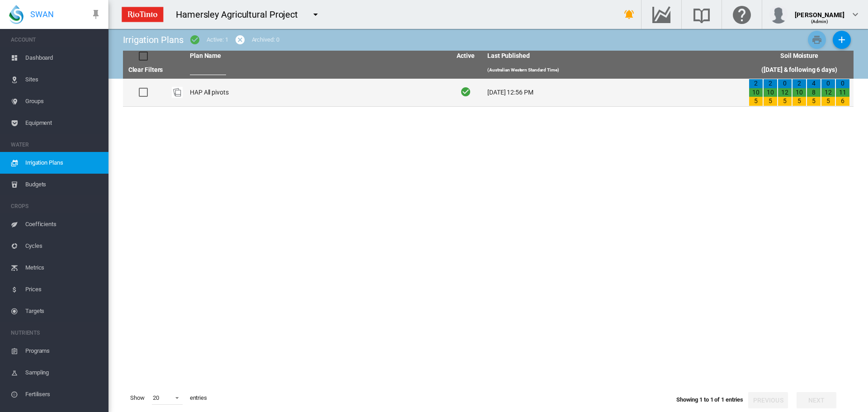  What do you see at coordinates (63, 352) in the screenshot?
I see `span: Programs` at bounding box center [63, 352].